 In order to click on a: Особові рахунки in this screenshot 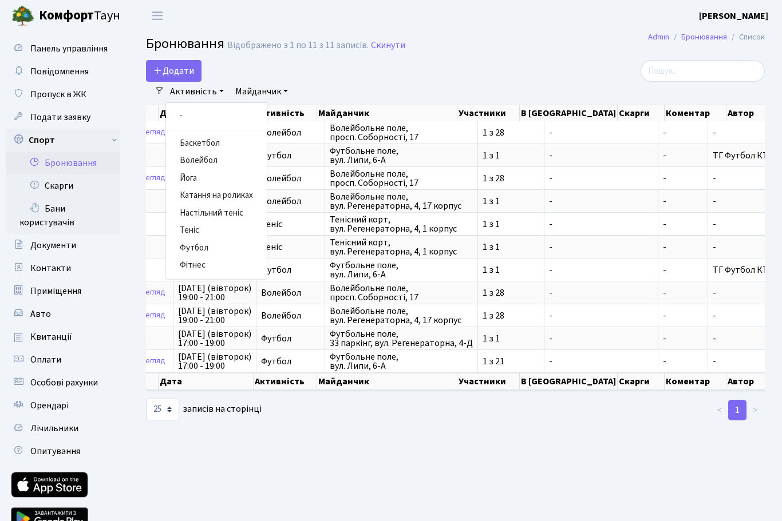, I will do `click(63, 383)`.